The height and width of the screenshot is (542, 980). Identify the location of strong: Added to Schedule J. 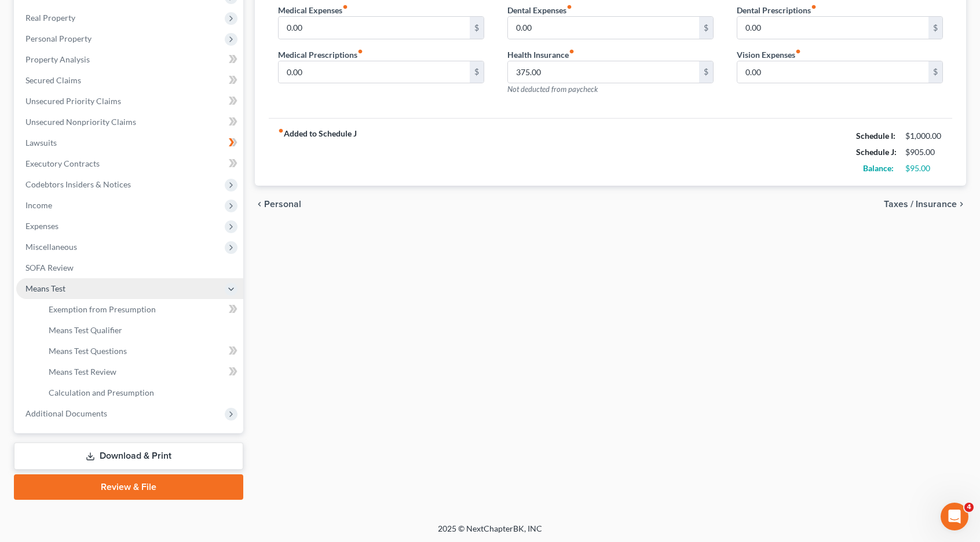
(317, 152).